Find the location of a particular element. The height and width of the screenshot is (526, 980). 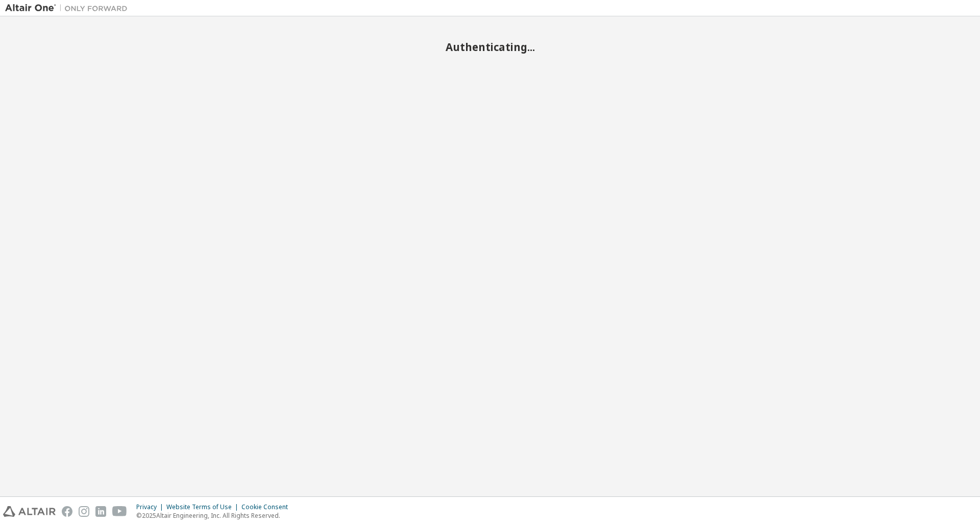

img: altair_logo.svg is located at coordinates (29, 511).